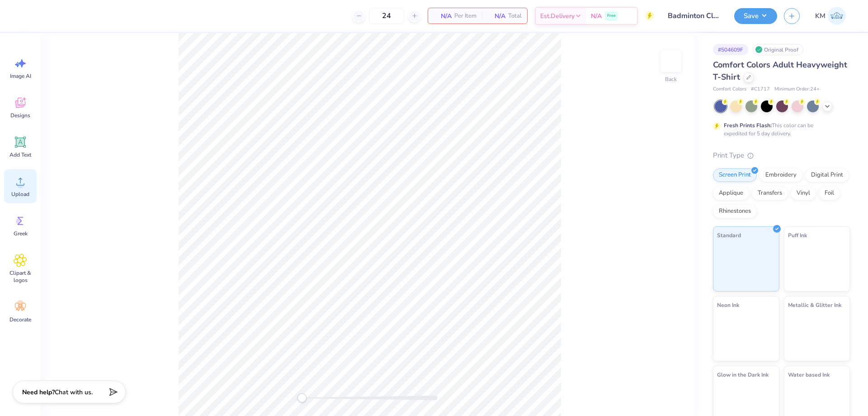  What do you see at coordinates (20, 276) in the screenshot?
I see `span: Clipart & logos` at bounding box center [20, 276].